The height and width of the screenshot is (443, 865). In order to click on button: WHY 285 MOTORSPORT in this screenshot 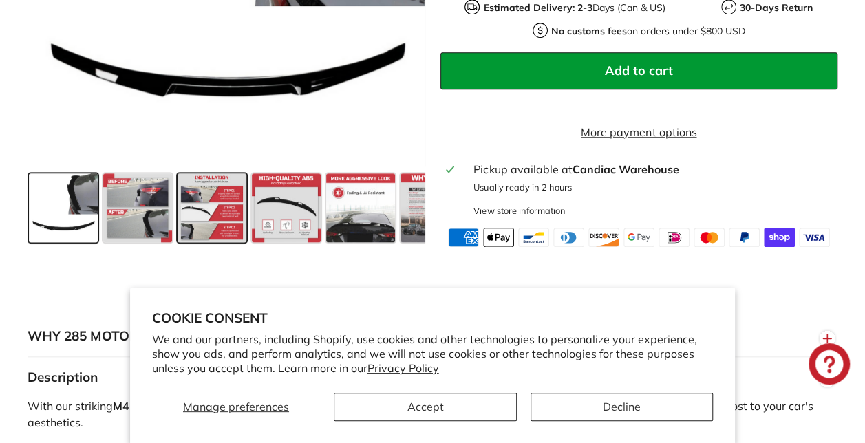, I will do `click(432, 337)`.